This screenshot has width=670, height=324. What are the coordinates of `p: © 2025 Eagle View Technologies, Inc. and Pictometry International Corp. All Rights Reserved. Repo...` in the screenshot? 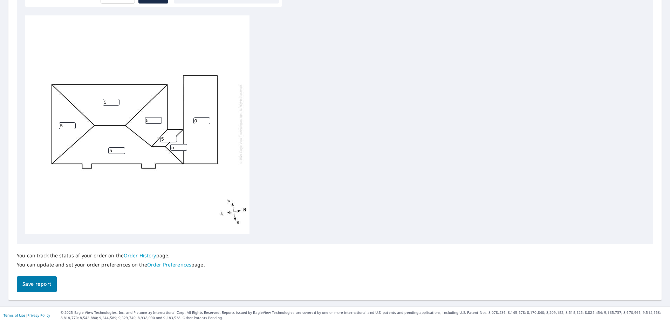 It's located at (364, 315).